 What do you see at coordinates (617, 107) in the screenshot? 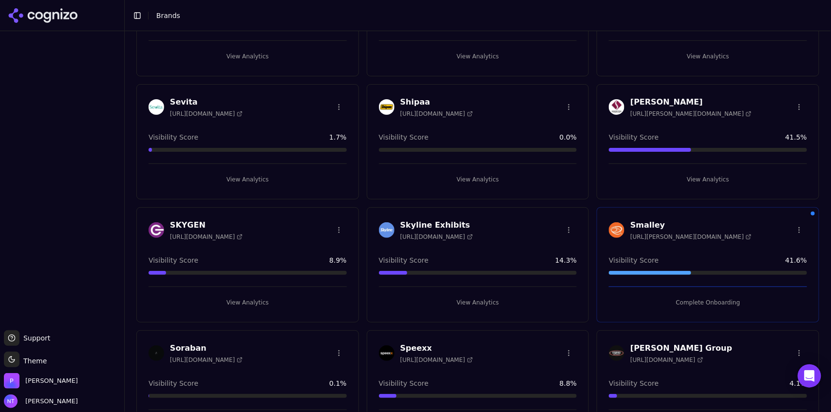
I see `img: Simonton` at bounding box center [617, 107].